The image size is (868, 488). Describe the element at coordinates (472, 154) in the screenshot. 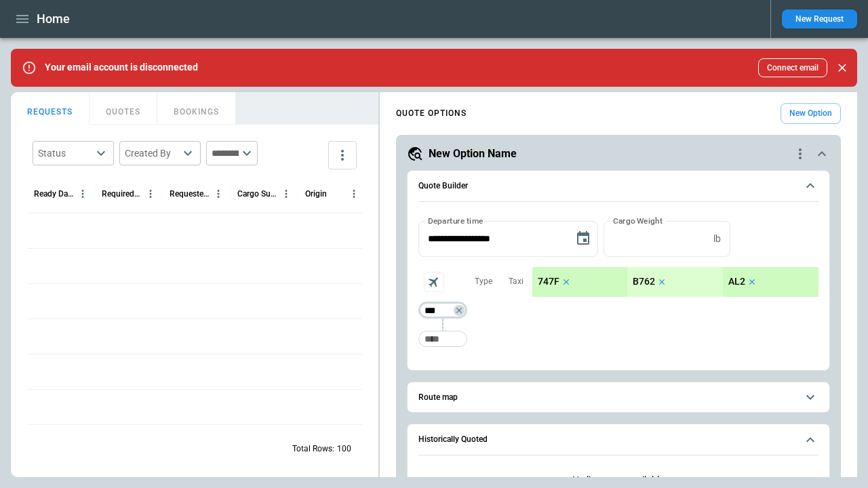

I see `h5: New Option Name` at that location.